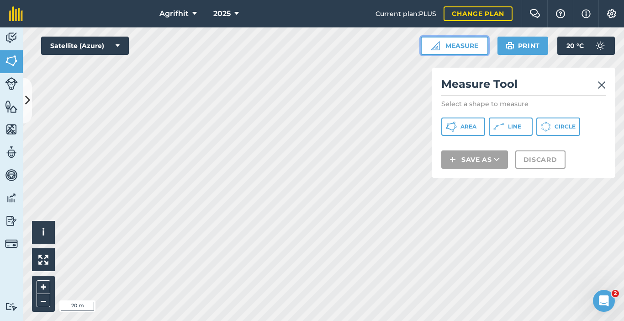  Describe the element at coordinates (455, 46) in the screenshot. I see `button: Measure` at that location.